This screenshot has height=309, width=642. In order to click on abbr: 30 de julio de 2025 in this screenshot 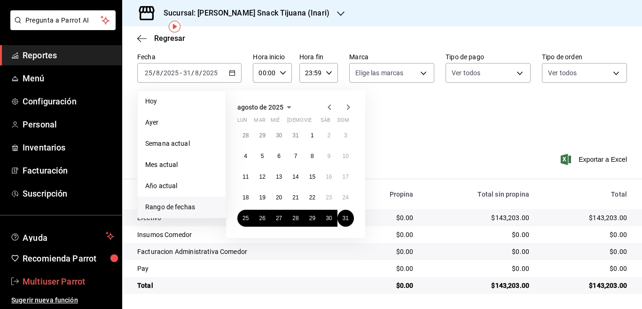, I will do `click(279, 135)`.